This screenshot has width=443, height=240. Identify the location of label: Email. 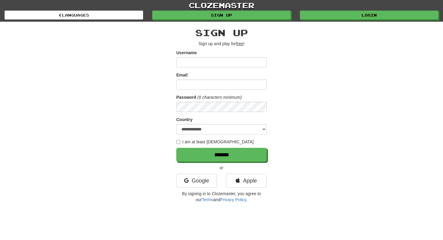
(182, 75).